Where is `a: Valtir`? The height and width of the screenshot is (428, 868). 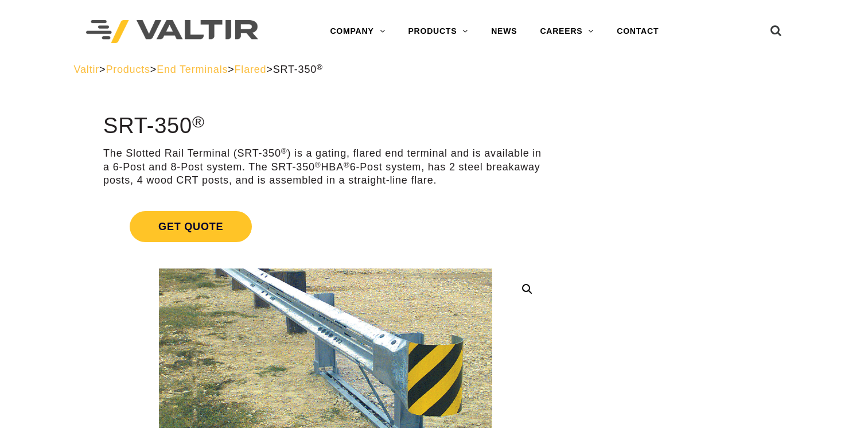 a: Valtir is located at coordinates (86, 70).